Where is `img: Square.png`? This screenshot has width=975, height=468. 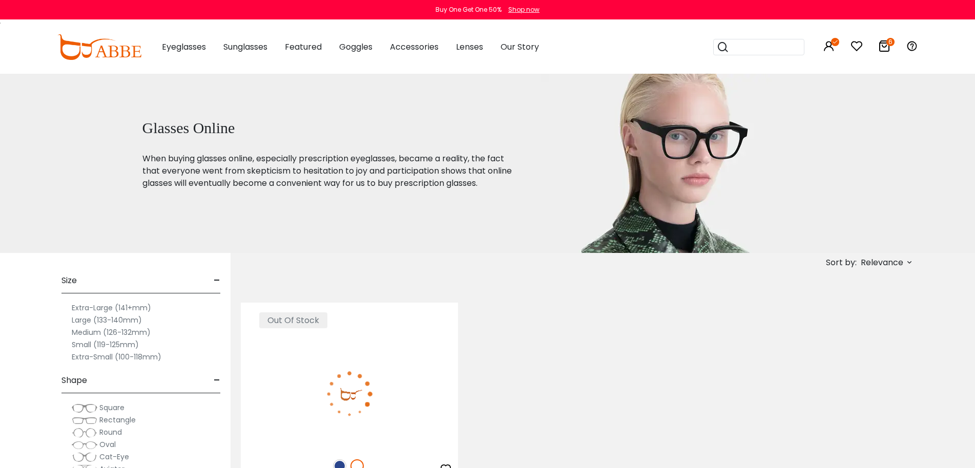 img: Square.png is located at coordinates (85, 408).